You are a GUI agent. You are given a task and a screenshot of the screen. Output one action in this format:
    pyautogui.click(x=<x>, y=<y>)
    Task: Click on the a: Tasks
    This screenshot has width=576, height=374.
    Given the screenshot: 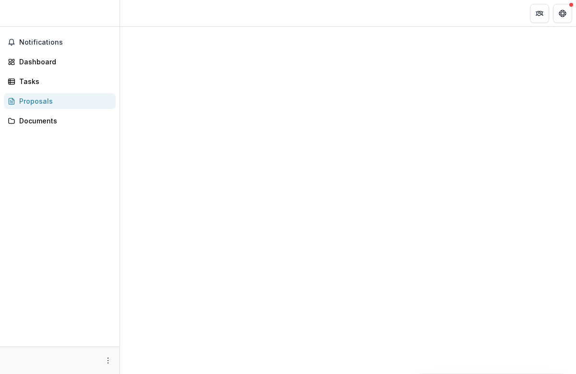 What is the action you would take?
    pyautogui.click(x=60, y=81)
    